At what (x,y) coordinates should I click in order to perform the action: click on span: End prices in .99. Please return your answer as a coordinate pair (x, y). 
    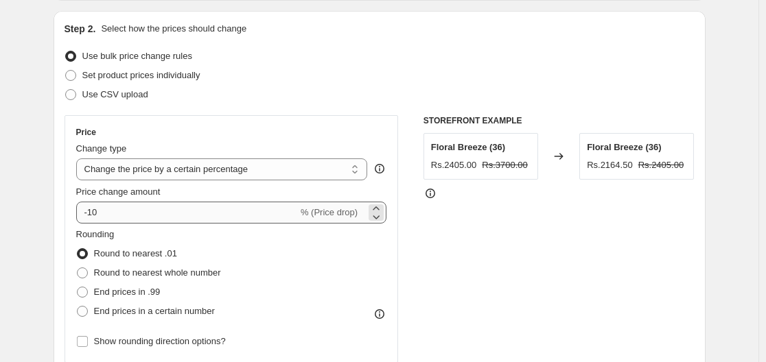
    Looking at the image, I should click on (127, 292).